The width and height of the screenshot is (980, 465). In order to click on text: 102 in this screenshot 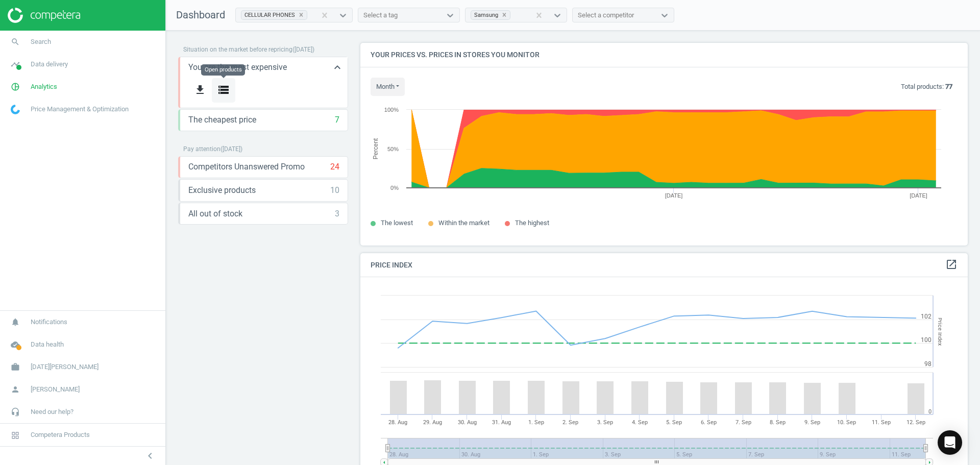, I will do `click(926, 317)`.